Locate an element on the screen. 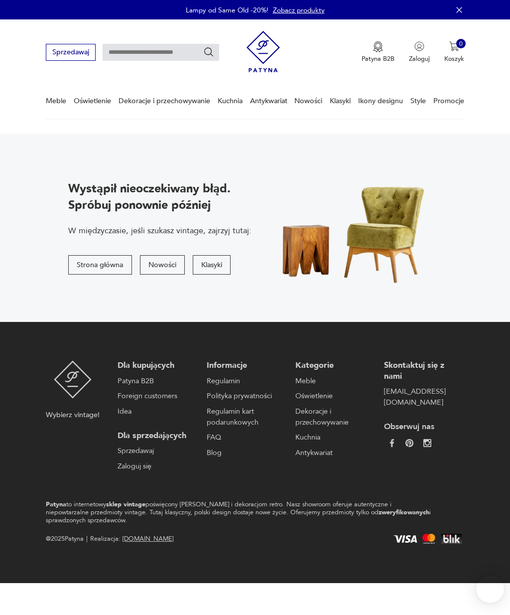 The width and height of the screenshot is (510, 615). p: W międzyczasie, jeśli szukasz vintage, zajrzyj tutaj: is located at coordinates (160, 231).